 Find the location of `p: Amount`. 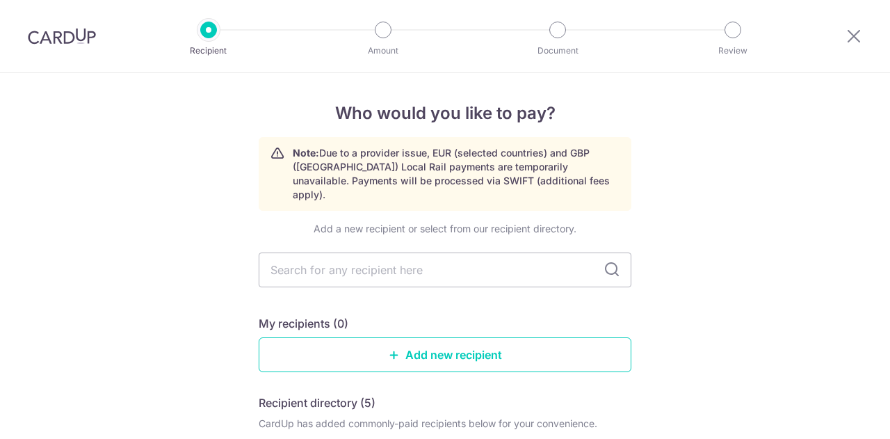

p: Amount is located at coordinates (383, 51).